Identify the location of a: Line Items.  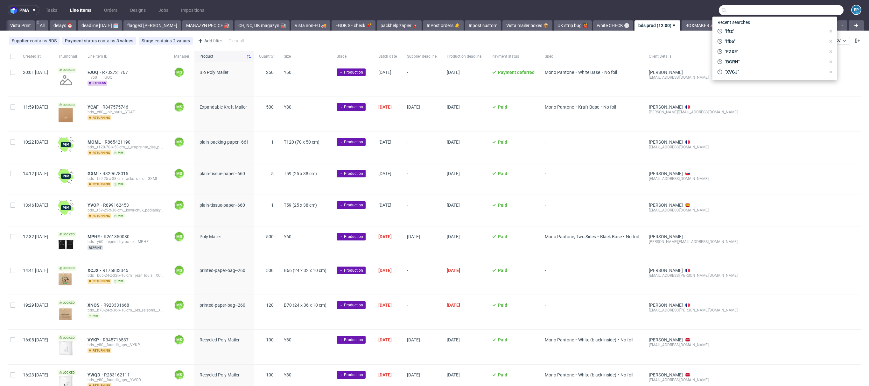
(81, 10).